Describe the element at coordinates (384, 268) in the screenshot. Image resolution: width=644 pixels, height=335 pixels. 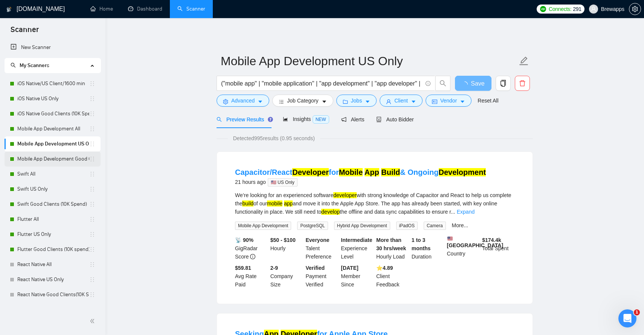
I see `b: ⭐️ 4.89` at that location.